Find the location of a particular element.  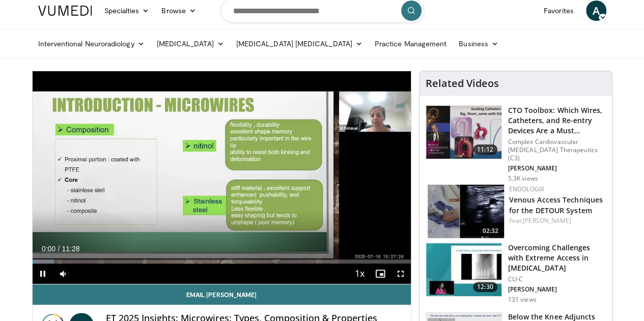

div: Feat. is located at coordinates (556, 221).